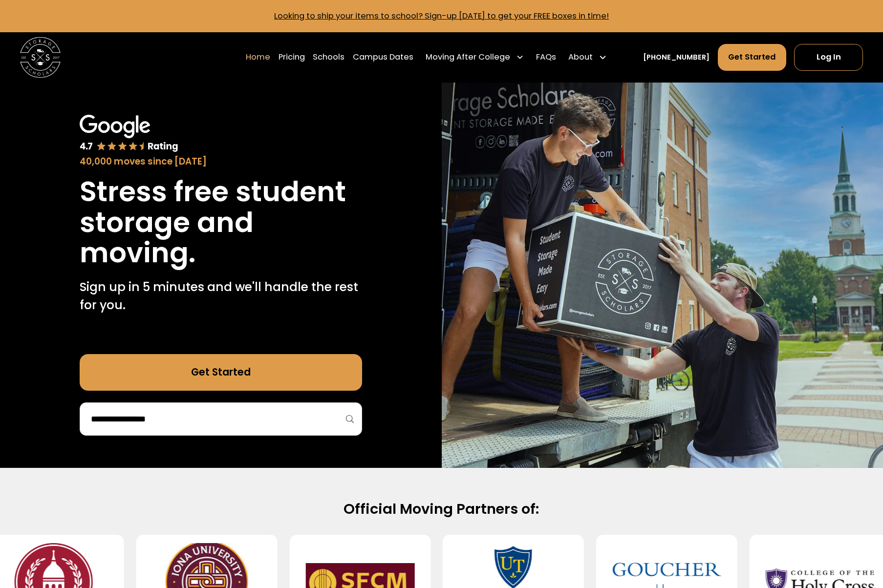  What do you see at coordinates (258, 58) in the screenshot?
I see `a: Home` at bounding box center [258, 58].